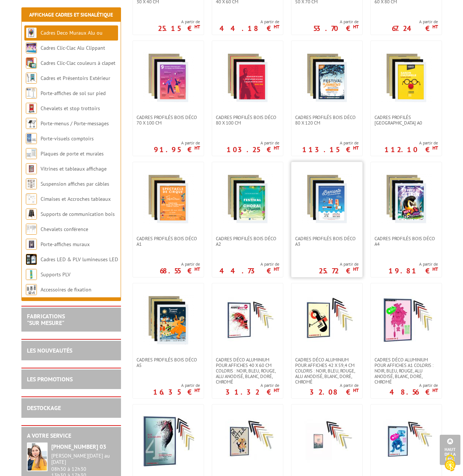 This screenshot has width=463, height=476. What do you see at coordinates (450, 450) in the screenshot?
I see `a: Haut de la page` at bounding box center [450, 450].